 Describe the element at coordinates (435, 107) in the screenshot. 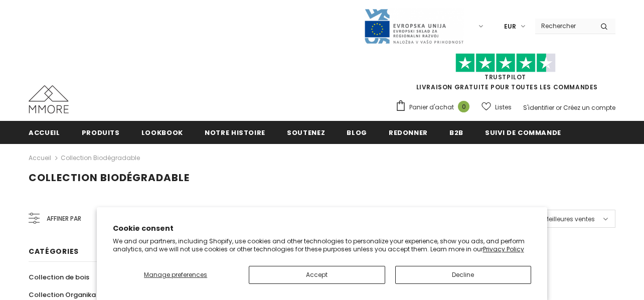

I see `a: Panier d'achat 0` at that location.